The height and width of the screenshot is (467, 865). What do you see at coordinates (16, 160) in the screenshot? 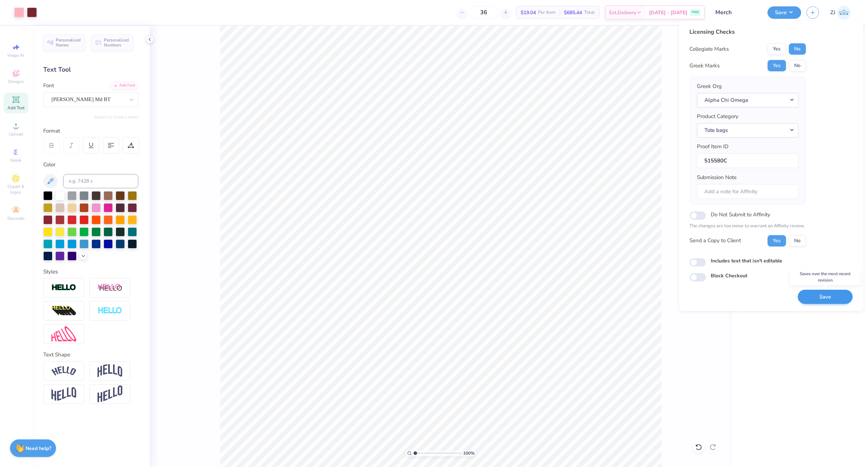
I see `span: Greek` at bounding box center [16, 160].